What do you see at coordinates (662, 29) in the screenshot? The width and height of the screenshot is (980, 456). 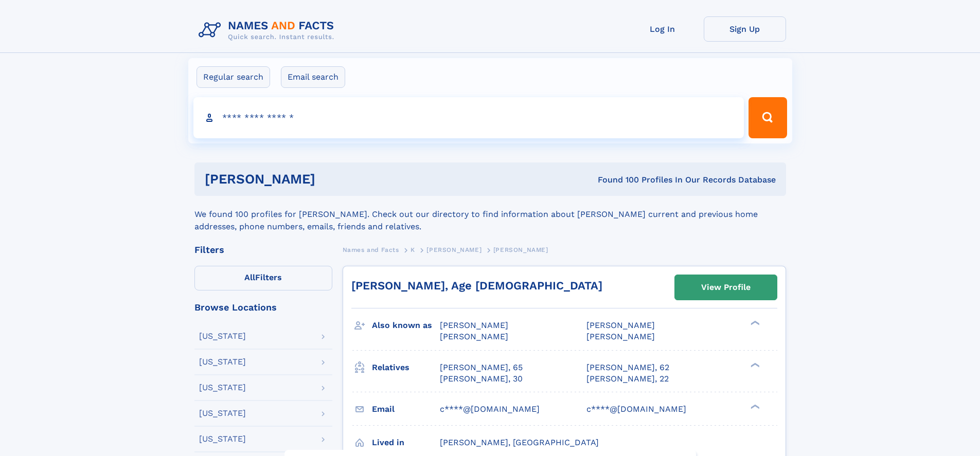 I see `a: Log In` at bounding box center [662, 29].